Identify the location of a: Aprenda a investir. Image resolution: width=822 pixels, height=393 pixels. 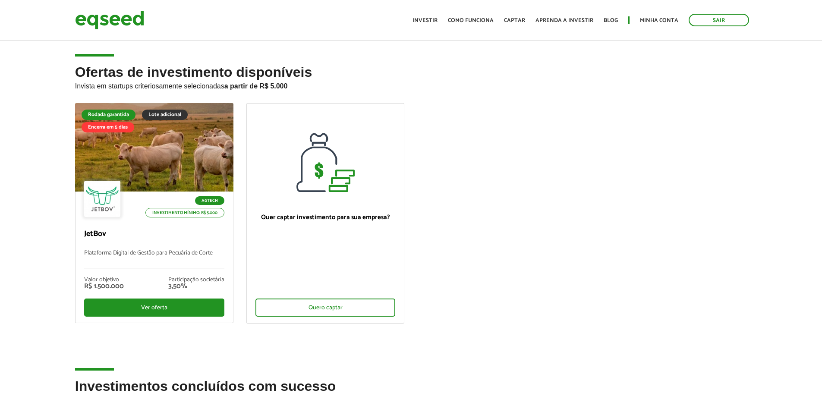
(564, 20).